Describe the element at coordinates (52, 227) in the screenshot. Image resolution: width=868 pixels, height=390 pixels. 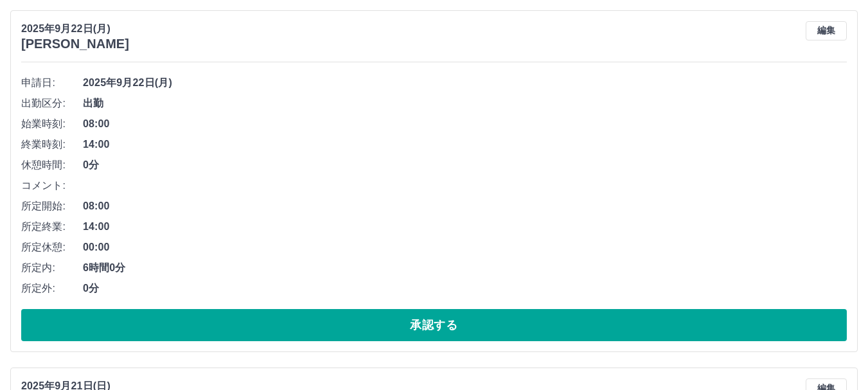
I see `span: 所定終業:` at that location.